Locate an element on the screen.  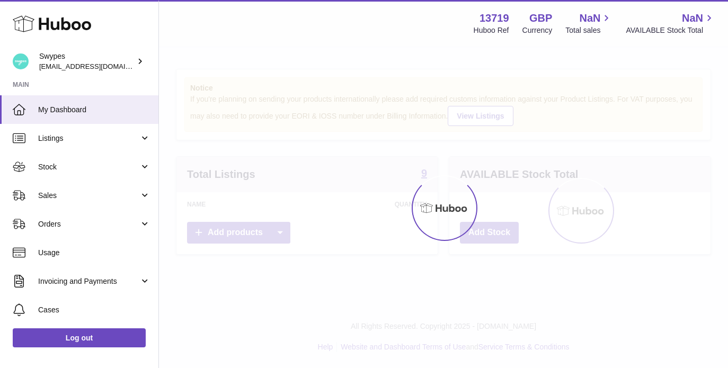
a: NaN Total sales is located at coordinates (589, 23).